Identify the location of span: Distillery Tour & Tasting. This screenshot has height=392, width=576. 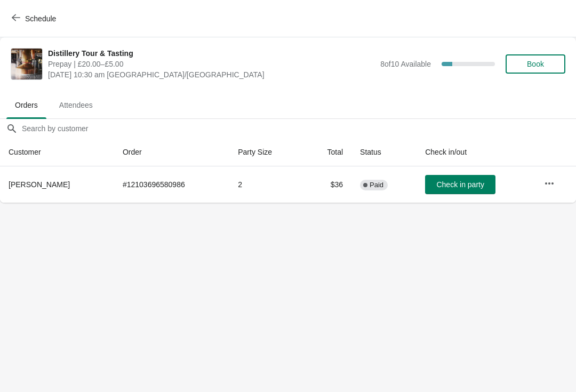
(211, 53).